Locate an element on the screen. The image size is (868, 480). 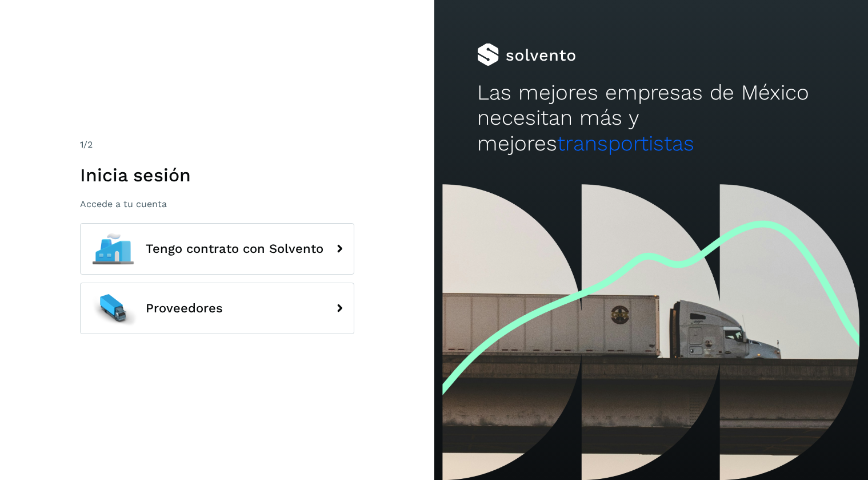
span: Proveedores is located at coordinates (184, 309).